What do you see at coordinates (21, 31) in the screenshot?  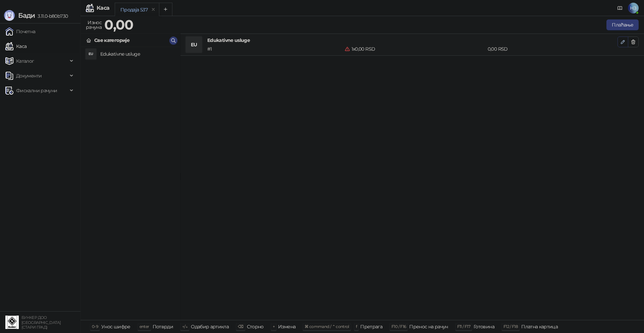 I see `a: Почетна` at bounding box center [21, 31].